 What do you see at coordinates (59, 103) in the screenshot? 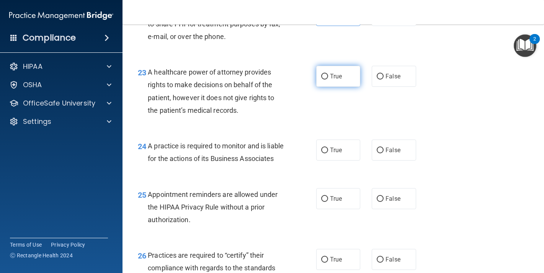
I see `p: OfficeSafe University` at bounding box center [59, 103].